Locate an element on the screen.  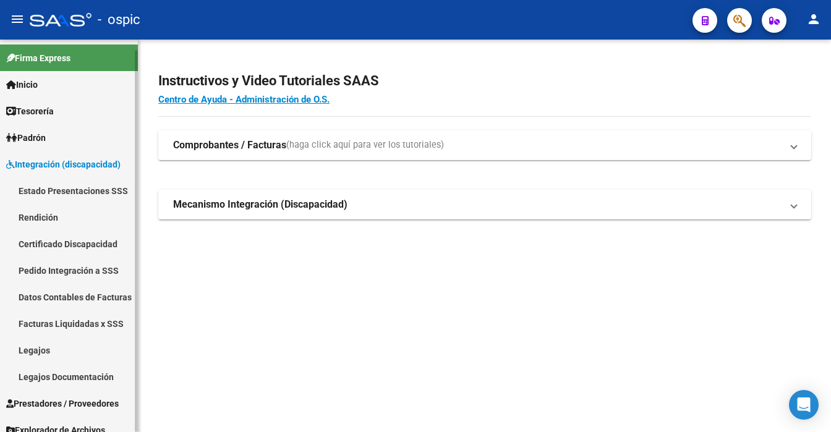
div: Open Intercom Messenger is located at coordinates (804, 405).